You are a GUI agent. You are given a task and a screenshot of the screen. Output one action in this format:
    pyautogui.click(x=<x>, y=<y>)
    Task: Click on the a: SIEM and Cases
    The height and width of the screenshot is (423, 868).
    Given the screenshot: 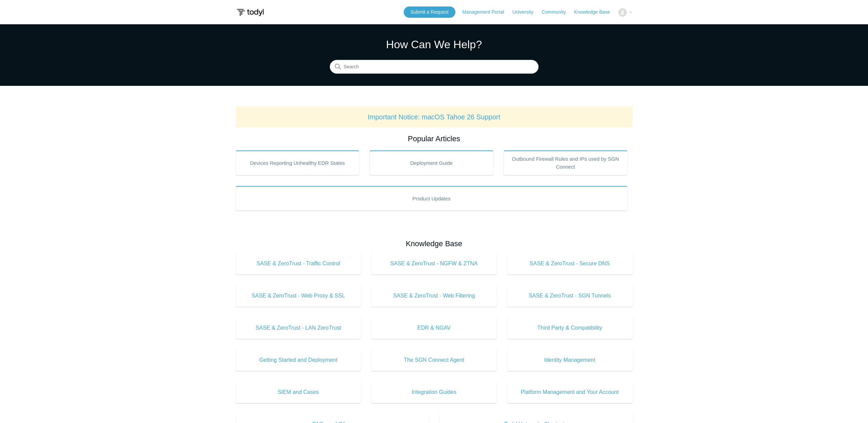 What is the action you would take?
    pyautogui.click(x=298, y=392)
    